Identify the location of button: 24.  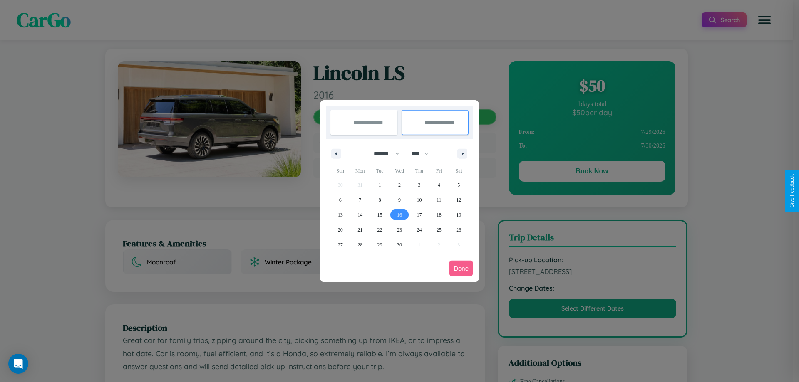
(419, 230).